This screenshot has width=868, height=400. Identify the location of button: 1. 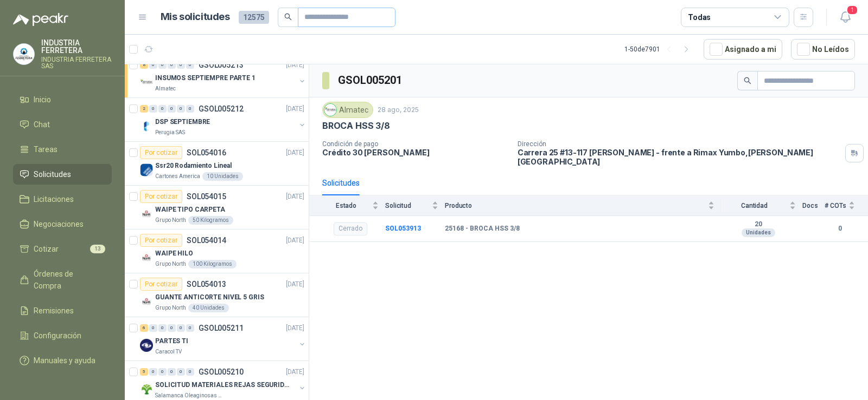
(845, 17).